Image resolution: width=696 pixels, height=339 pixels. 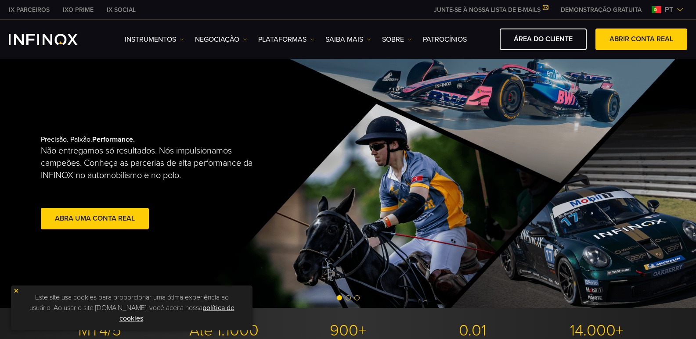 What do you see at coordinates (54, 40) in the screenshot?
I see `a: INFINOX Logo` at bounding box center [54, 40].